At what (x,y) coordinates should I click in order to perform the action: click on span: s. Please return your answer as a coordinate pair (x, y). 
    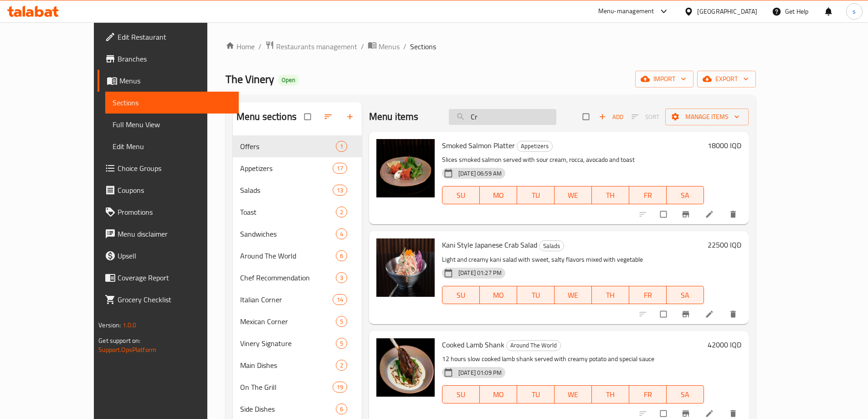
    Looking at the image, I should click on (854, 11).